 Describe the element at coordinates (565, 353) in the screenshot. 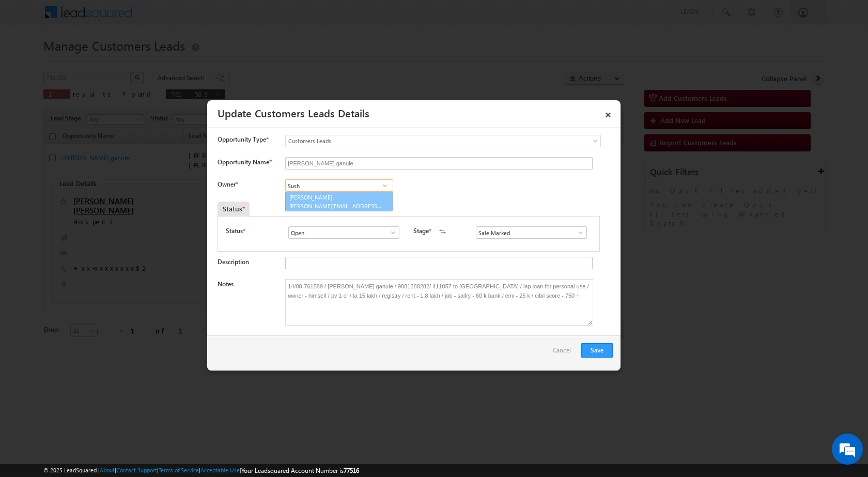

I see `a: Cancel` at that location.